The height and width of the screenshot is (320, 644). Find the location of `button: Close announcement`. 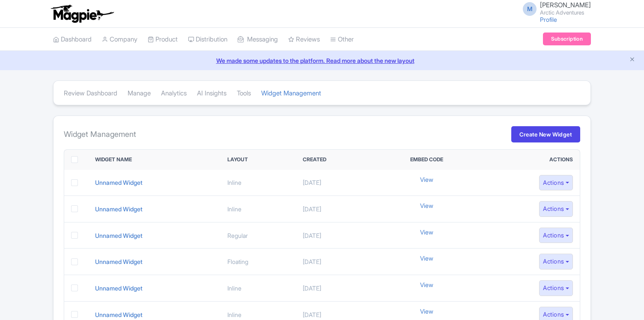

button: Close announcement is located at coordinates (632, 60).